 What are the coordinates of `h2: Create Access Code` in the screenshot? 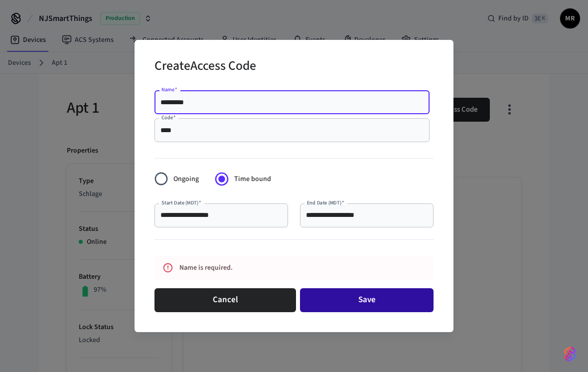 It's located at (205, 67).